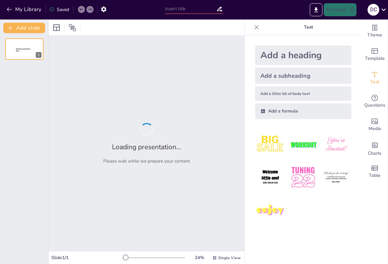  Describe the element at coordinates (191, 9) in the screenshot. I see `input: Insert title` at that location.